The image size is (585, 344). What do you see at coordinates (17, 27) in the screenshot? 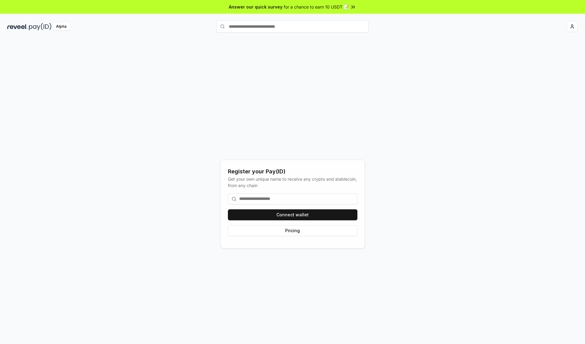
I see `img: reveel_dark` at bounding box center [17, 27].